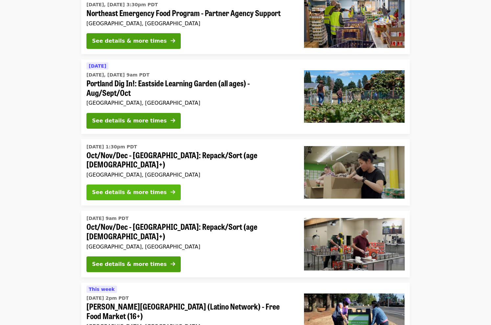 This screenshot has width=491, height=325. I want to click on a: See details for "Oct/Nov/Dec - Portland: Repack/Sort (age 8+)", so click(245, 173).